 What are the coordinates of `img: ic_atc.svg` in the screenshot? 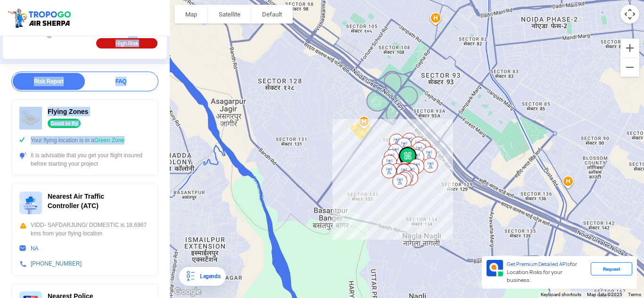 It's located at (30, 203).